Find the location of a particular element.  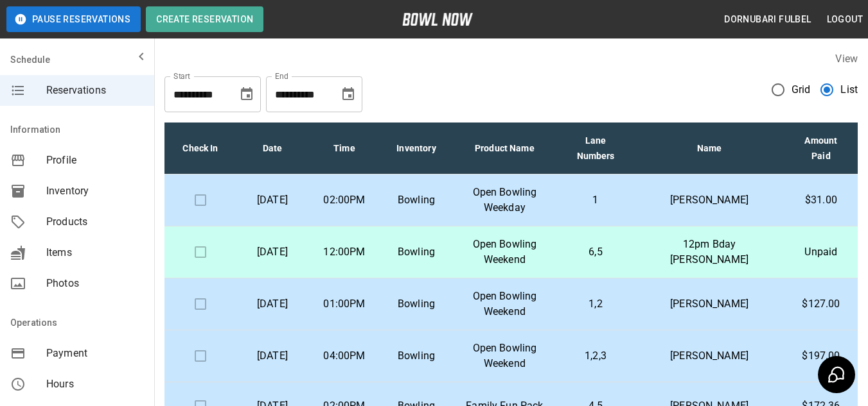

p: 04:00PM is located at coordinates (344, 356).